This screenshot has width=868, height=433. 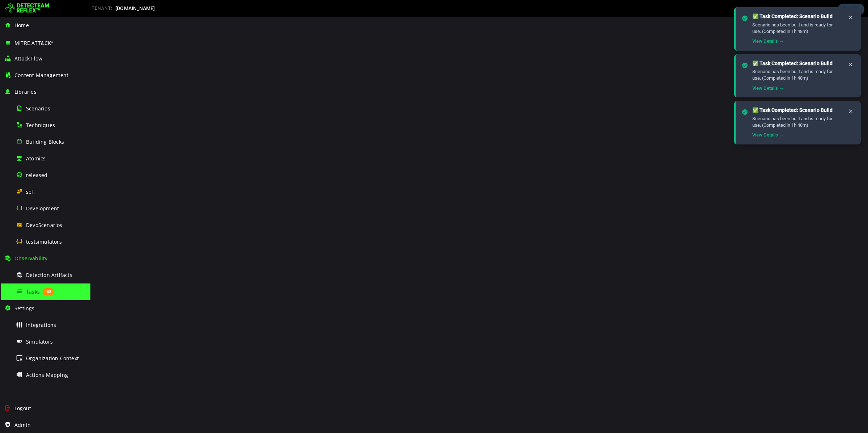 I want to click on span: Libraries, so click(x=25, y=92).